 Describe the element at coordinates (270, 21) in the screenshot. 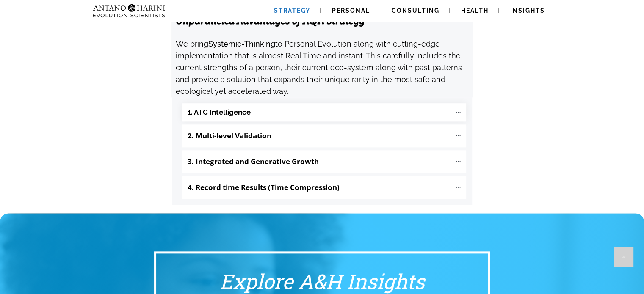

I see `strong: Unparalleled Advantages of A&H Strategy` at that location.